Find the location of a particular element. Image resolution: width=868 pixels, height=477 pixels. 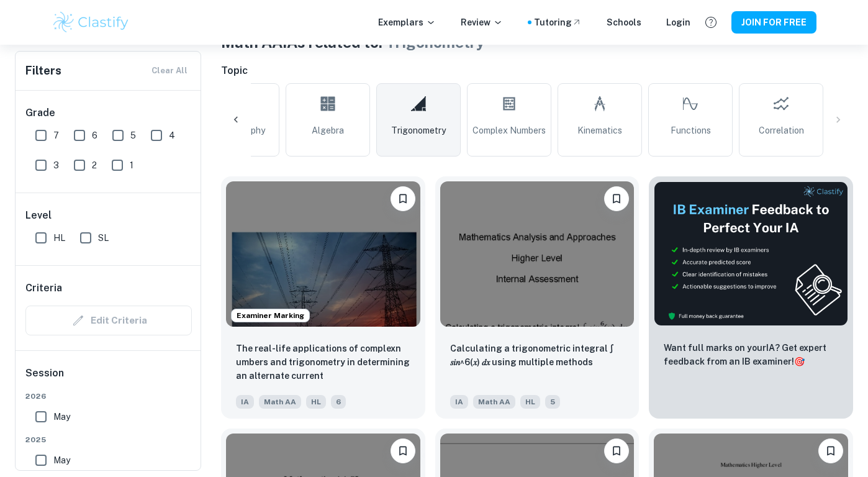

span: 1 is located at coordinates (132, 165).